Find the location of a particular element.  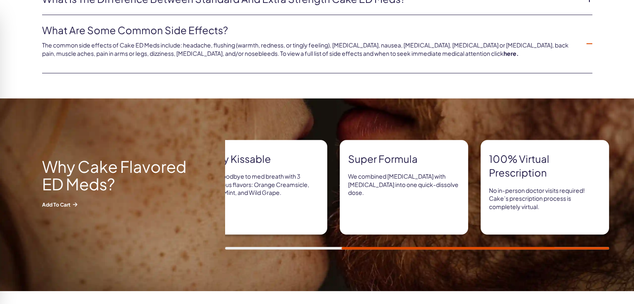

a: What are some common side effects? is located at coordinates (311, 30).